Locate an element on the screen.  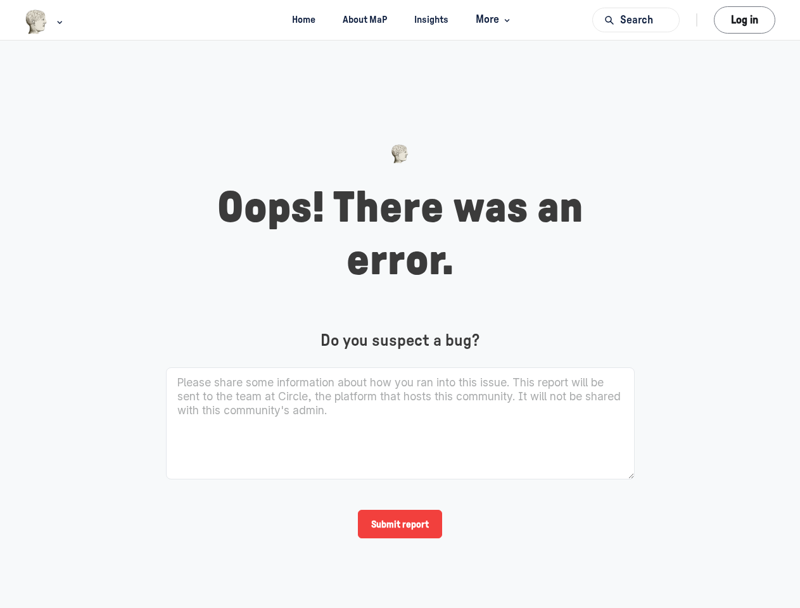
img: Museums as Progress logo is located at coordinates (36, 22).